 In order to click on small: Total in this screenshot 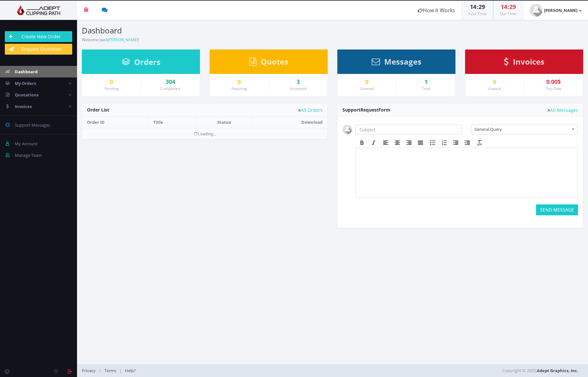, I will do `click(426, 88)`.